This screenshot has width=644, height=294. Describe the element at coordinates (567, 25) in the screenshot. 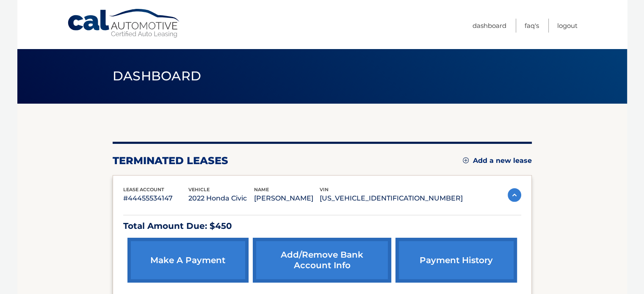

I see `a: Logout` at that location.